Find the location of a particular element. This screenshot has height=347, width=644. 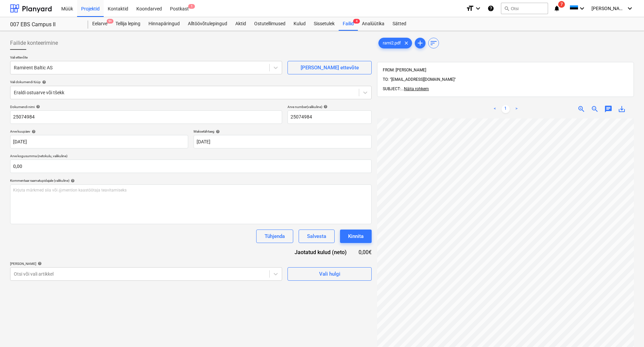

span: rami2.pdf is located at coordinates (392, 43).